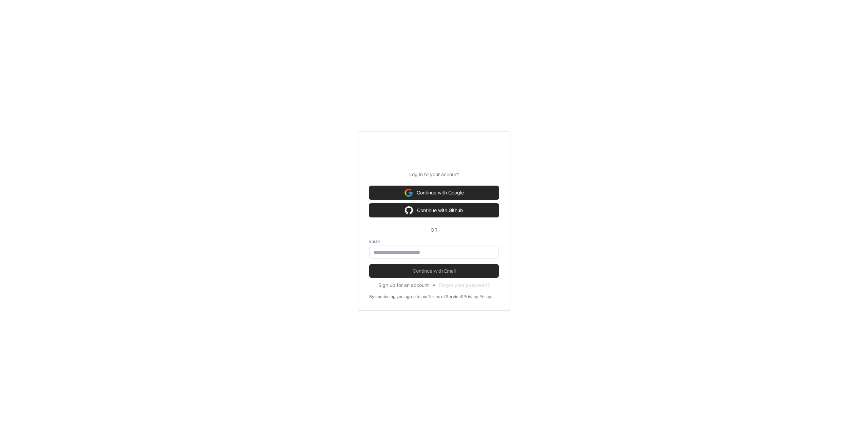 This screenshot has height=442, width=868. Describe the element at coordinates (434, 230) in the screenshot. I see `span: OR` at that location.